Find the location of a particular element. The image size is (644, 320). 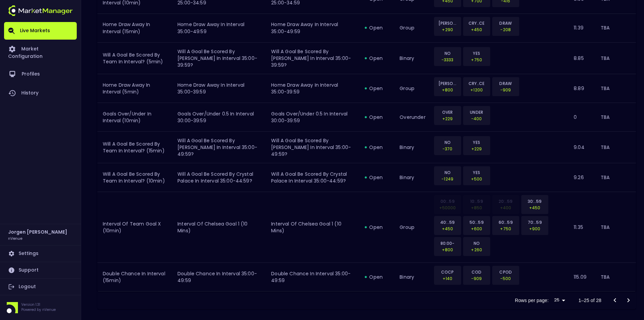

p: 1–25 of 28 is located at coordinates (590, 300).